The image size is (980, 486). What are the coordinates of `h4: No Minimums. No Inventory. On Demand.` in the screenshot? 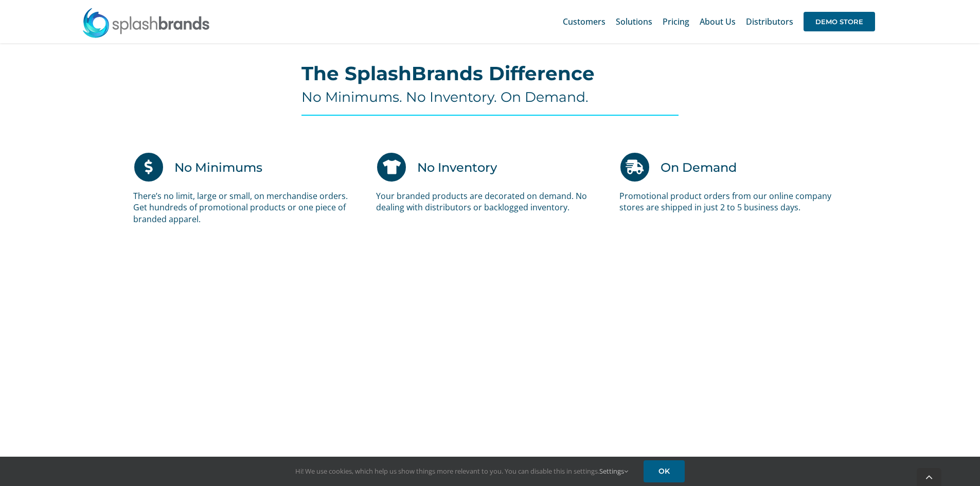 It's located at (490, 97).